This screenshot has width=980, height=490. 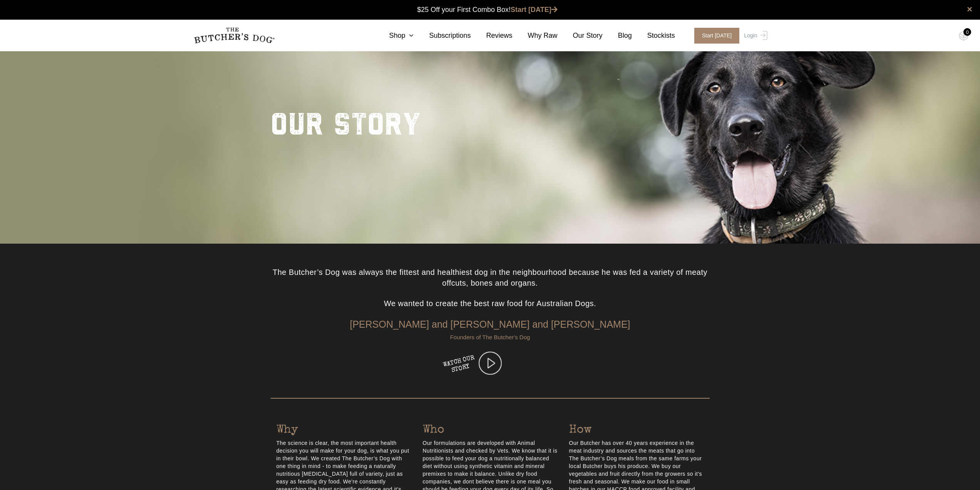 I want to click on a: Subscriptions, so click(x=442, y=36).